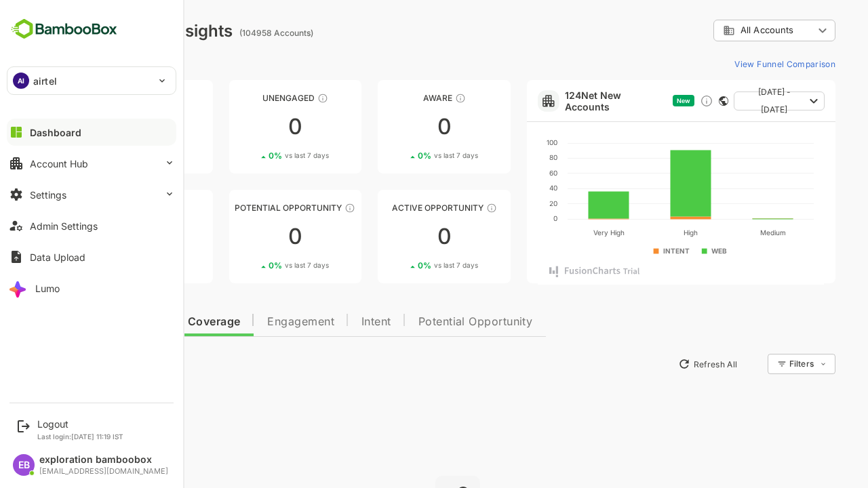 The width and height of the screenshot is (868, 488). I want to click on div: These accounts are MQAs and can be passed on to Inside Sales, so click(303, 208).